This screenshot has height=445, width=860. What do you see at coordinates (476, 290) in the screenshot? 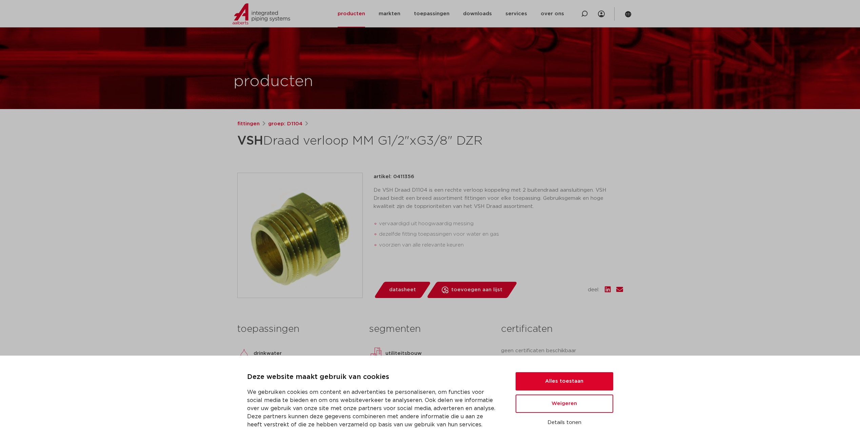
I see `span: toevoegen aan lijst` at bounding box center [476, 290].